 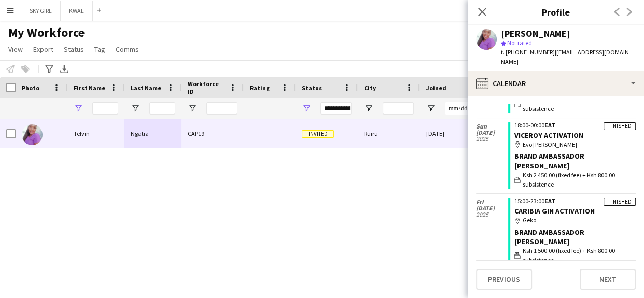 I want to click on div: 15:00-23:00, so click(x=575, y=201).